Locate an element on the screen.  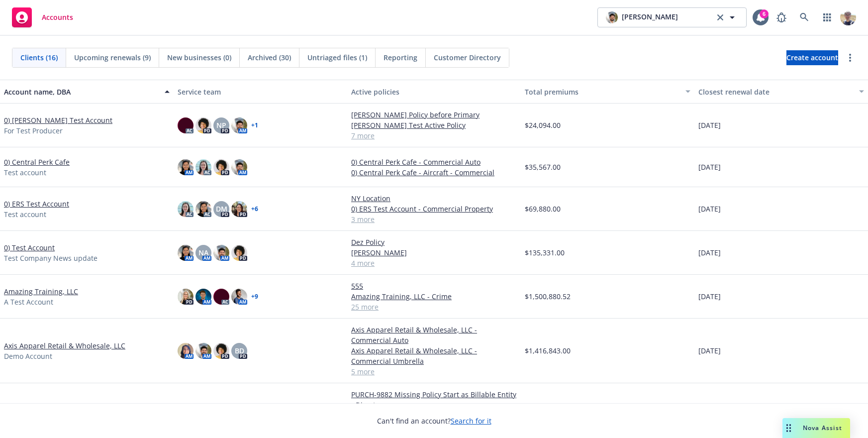
a: 555 is located at coordinates (434, 285).